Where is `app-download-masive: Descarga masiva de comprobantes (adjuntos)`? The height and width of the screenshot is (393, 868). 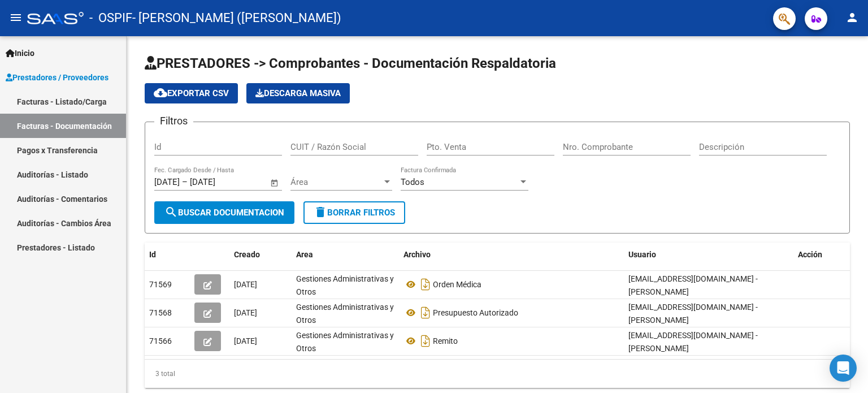
app-download-masive: Descarga masiva de comprobantes (adjuntos) is located at coordinates (298, 93).